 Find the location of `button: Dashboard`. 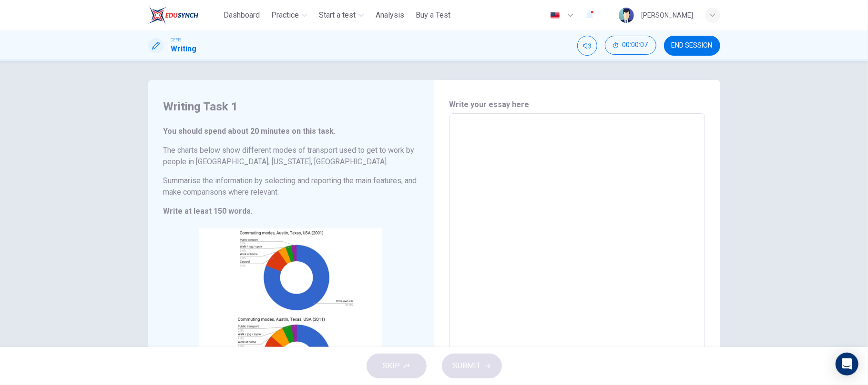

button: Dashboard is located at coordinates (242, 16).